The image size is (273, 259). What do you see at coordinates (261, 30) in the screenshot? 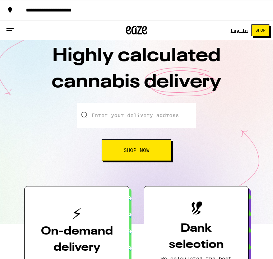
I see `button: Shop` at bounding box center [261, 30].